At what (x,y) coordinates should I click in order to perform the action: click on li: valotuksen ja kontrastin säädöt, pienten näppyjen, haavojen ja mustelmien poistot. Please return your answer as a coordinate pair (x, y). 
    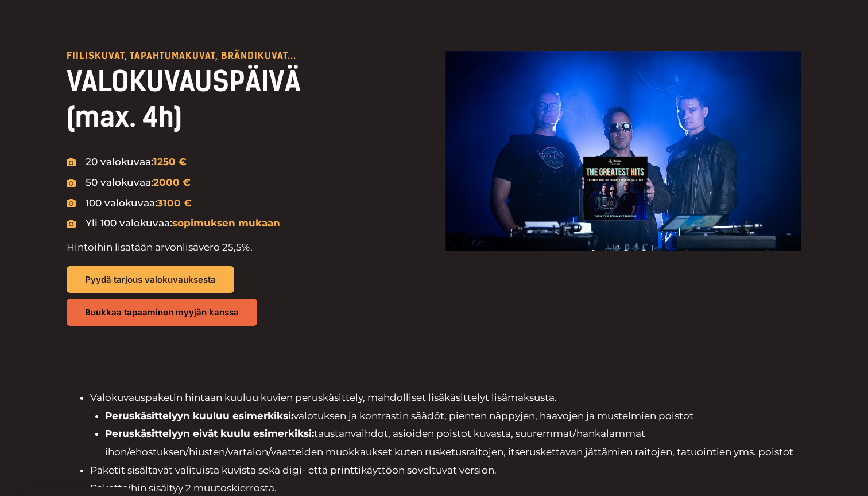
    Looking at the image, I should click on (456, 416).